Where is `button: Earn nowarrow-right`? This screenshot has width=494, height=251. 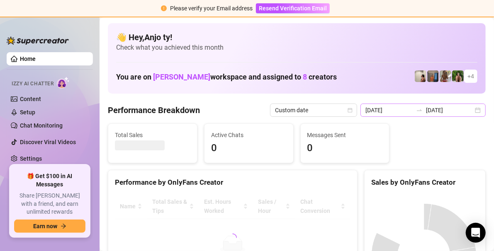
button: Earn nowarrow-right is located at coordinates (50, 226).